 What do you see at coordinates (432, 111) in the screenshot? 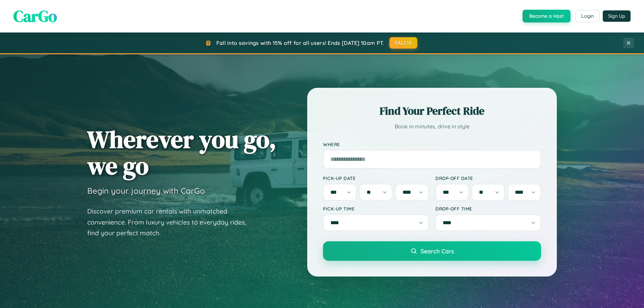
I see `h2: Find Your Perfect Ride` at bounding box center [432, 111].